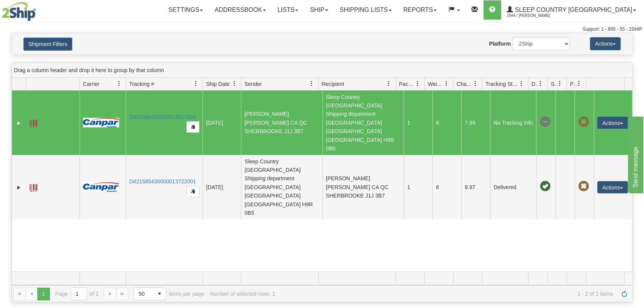 This screenshot has height=308, width=644. Describe the element at coordinates (243, 295) in the screenshot. I see `div: Number of selected rows: 1` at that location.